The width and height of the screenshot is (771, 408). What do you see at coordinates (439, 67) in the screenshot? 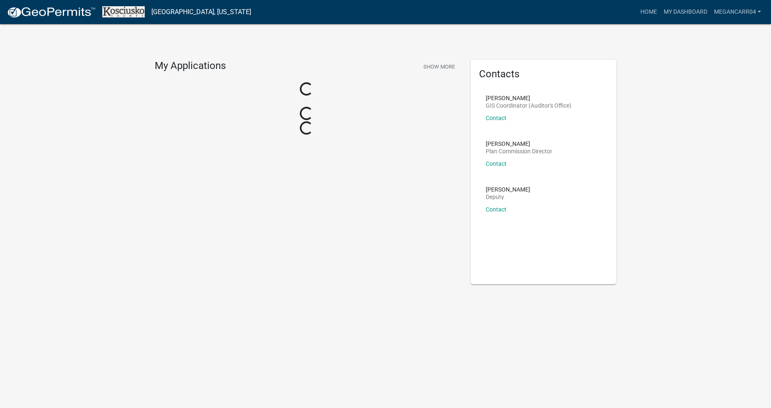
I see `button: Show More` at bounding box center [439, 67].